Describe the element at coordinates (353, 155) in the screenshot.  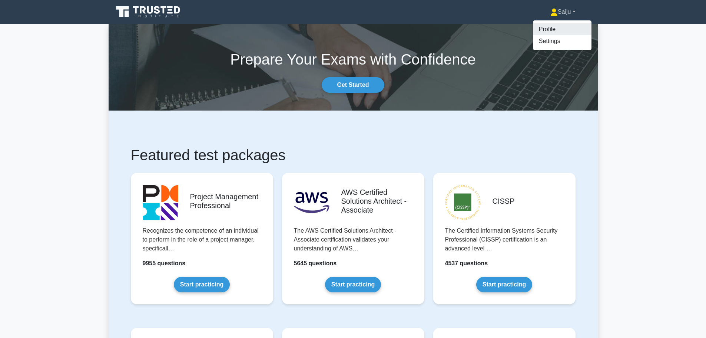
I see `h1: Featured test packages` at that location.